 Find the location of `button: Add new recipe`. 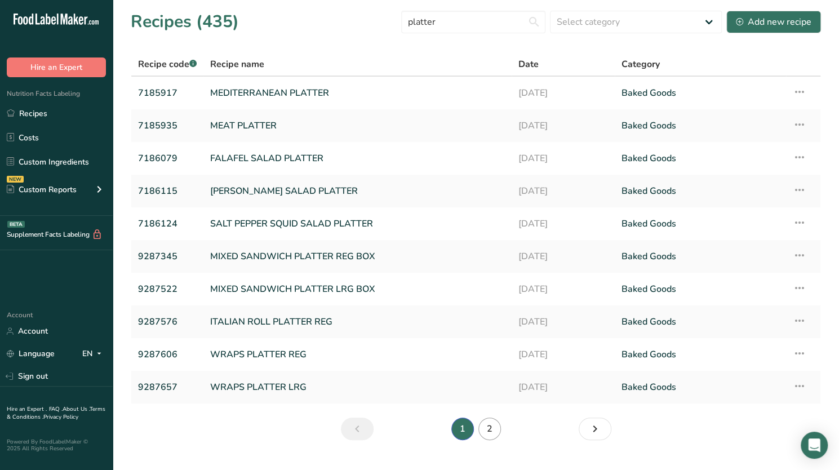

button: Add new recipe is located at coordinates (774, 22).